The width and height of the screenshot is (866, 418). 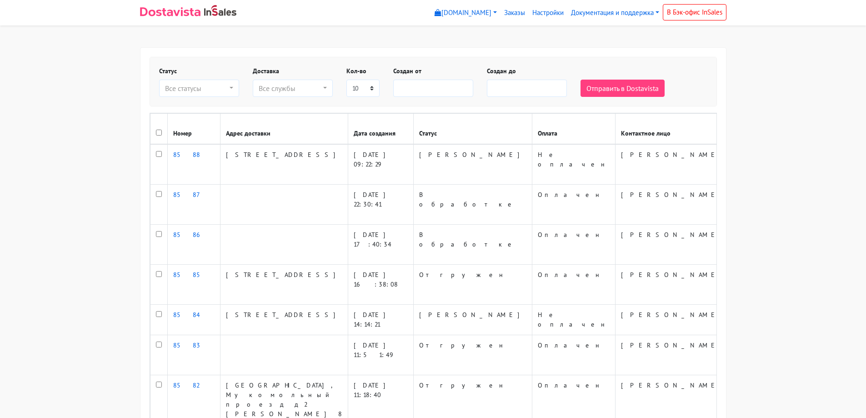 What do you see at coordinates (675, 129) in the screenshot?
I see `th: Контактное лицо` at bounding box center [675, 129].